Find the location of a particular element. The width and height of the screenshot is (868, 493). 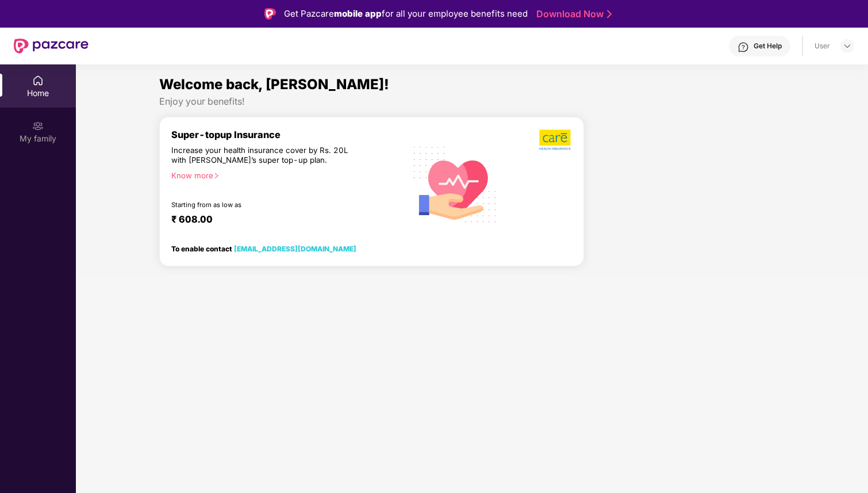

div: To enable contact is located at coordinates (264, 249).